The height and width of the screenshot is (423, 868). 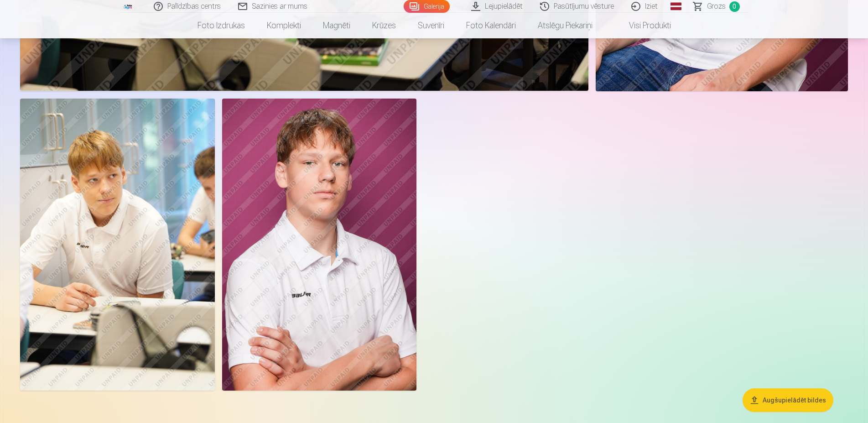 I want to click on a: Atslēgu piekariņi, so click(x=565, y=26).